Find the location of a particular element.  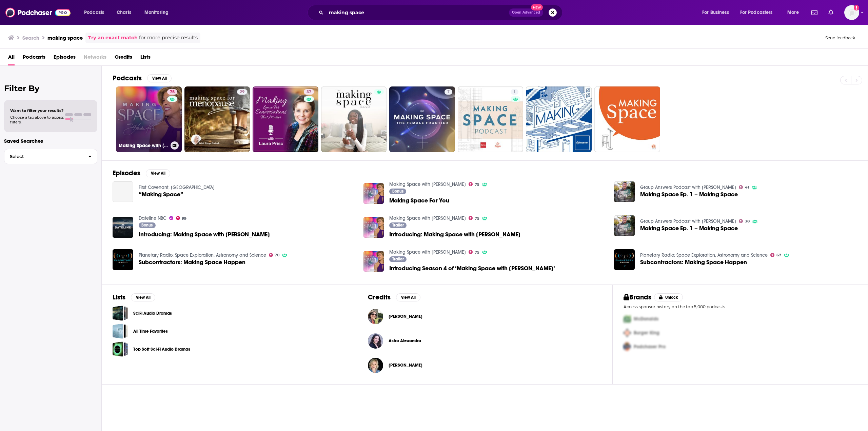

a: 99 is located at coordinates (181, 218).